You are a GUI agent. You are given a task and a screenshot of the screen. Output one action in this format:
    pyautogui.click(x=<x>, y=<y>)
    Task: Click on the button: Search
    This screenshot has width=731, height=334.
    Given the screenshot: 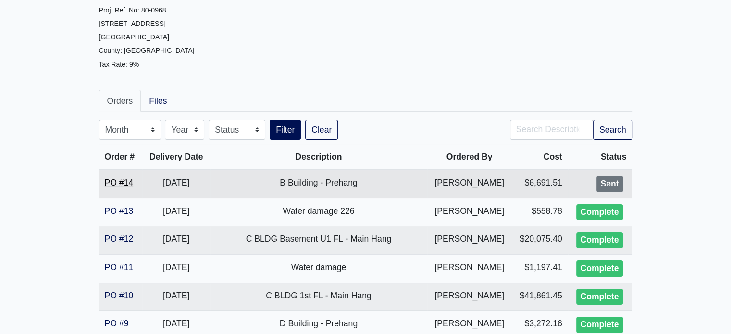 What is the action you would take?
    pyautogui.click(x=613, y=130)
    